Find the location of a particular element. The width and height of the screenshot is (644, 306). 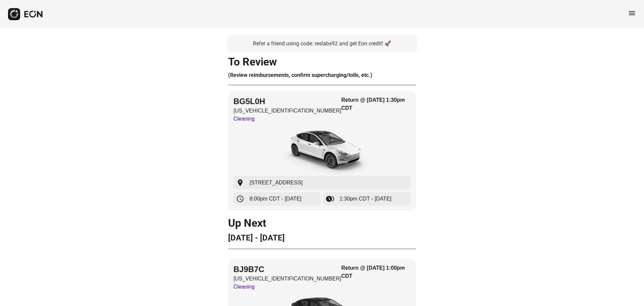

h2: BJ9B7C is located at coordinates (288, 269).